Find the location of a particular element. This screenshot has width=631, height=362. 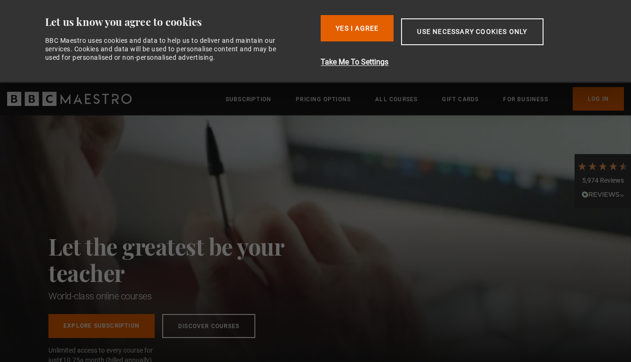

a: For business is located at coordinates (525, 99).